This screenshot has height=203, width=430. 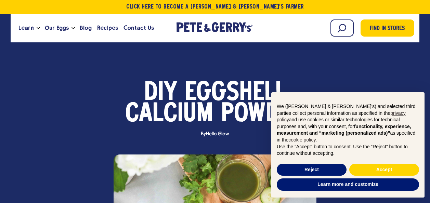 What do you see at coordinates (57, 28) in the screenshot?
I see `span: Our Eggs` at bounding box center [57, 28].